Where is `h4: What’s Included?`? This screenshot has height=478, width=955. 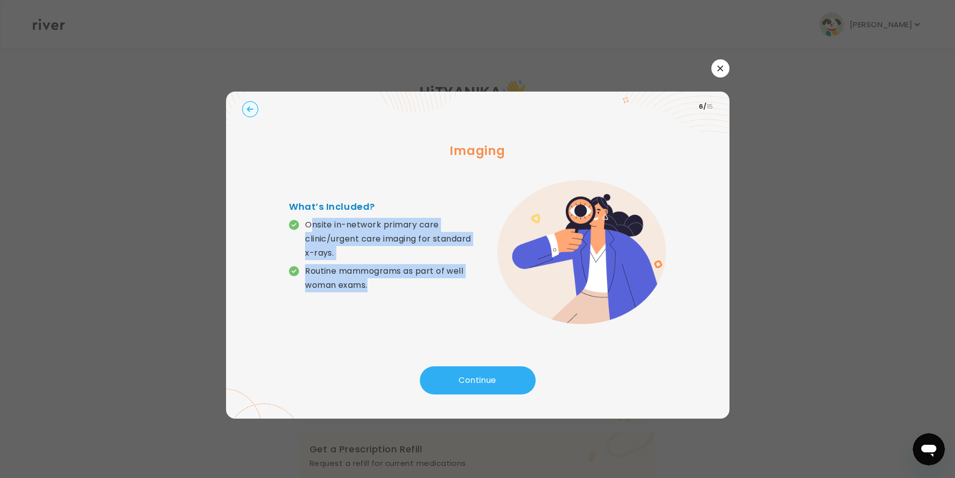 h4: What’s Included? is located at coordinates (383, 207).